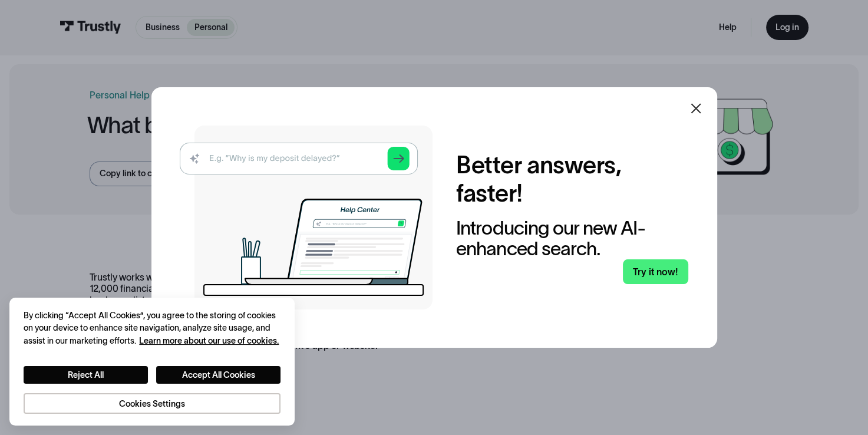  I want to click on div: By clicking “Accept All Cookies”, you agree to the storing of cookies on your device to enhance s..., so click(152, 328).